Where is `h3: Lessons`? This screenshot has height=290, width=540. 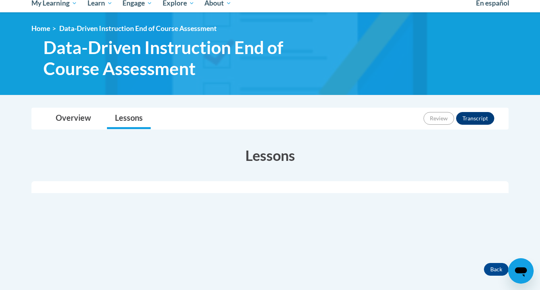
h3: Lessons is located at coordinates (270, 155).